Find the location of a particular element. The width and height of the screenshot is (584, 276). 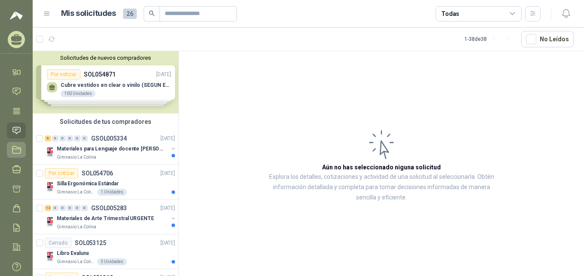

div: Todas is located at coordinates (450, 14).